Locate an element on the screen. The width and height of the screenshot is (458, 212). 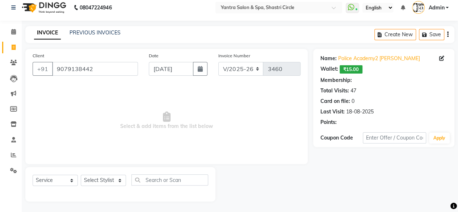
a: PREVIOUS INVOICES is located at coordinates (95, 33).